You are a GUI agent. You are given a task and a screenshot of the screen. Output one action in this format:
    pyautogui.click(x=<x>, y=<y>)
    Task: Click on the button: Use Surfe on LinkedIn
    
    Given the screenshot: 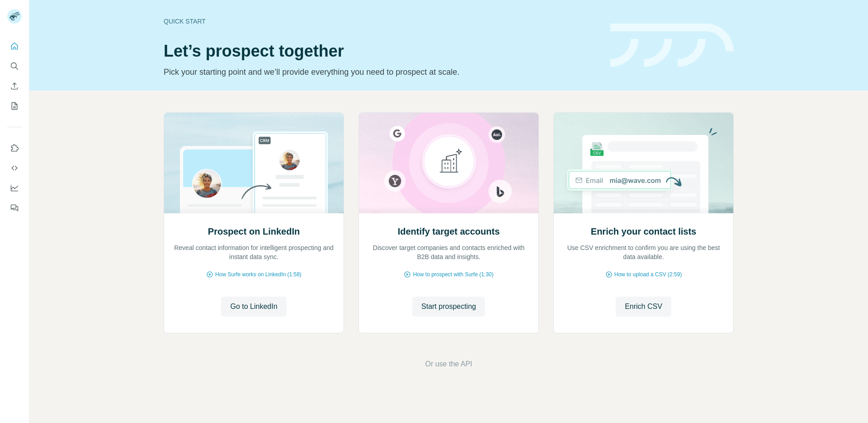 What is the action you would take?
    pyautogui.click(x=14, y=148)
    